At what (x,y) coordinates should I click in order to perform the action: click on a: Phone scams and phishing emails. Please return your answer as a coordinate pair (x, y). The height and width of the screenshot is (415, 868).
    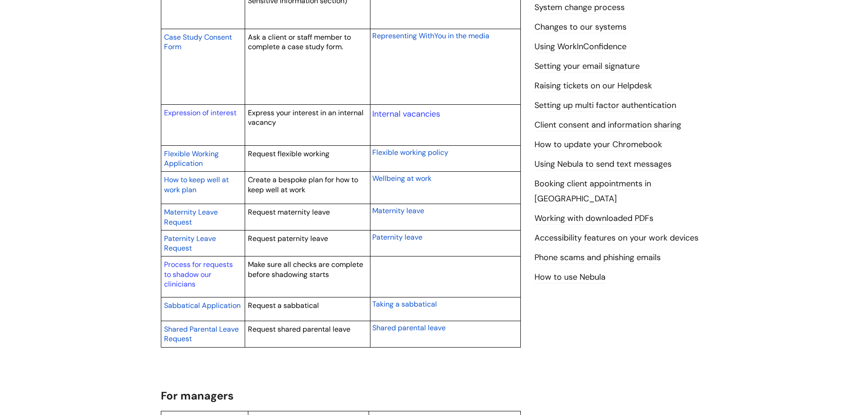
    Looking at the image, I should click on (597, 258).